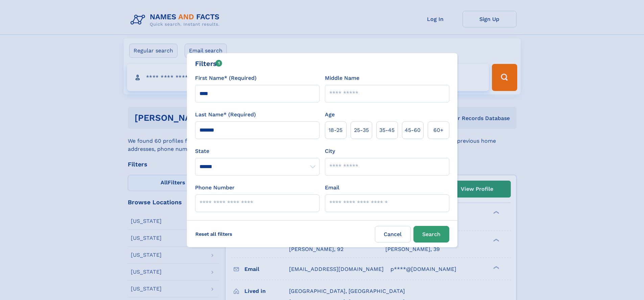  Describe the element at coordinates (431, 234) in the screenshot. I see `button: Search` at that location.